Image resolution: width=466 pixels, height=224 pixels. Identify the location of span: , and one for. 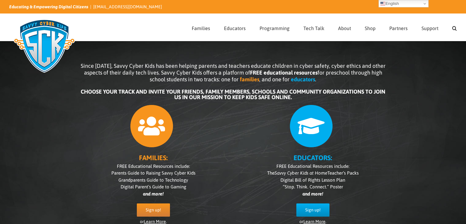
(274, 79).